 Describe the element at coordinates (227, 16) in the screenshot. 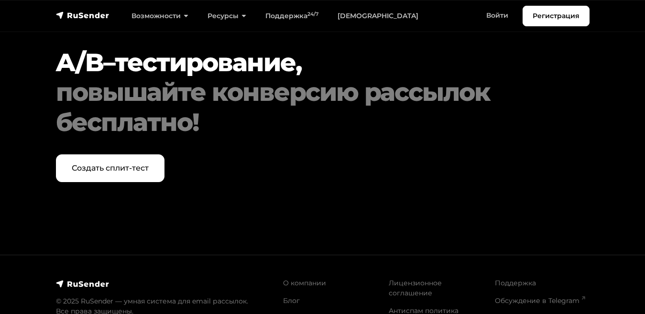

I see `a: Ресурсы` at that location.